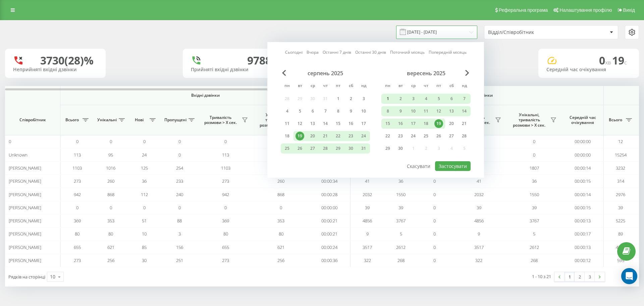 The height and width of the screenshot is (306, 644). What do you see at coordinates (300, 111) in the screenshot?
I see `div: 5` at bounding box center [300, 111].